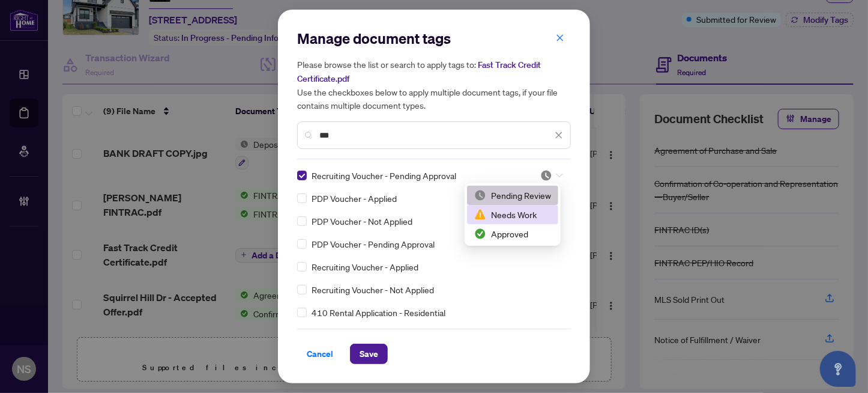 The height and width of the screenshot is (393, 868). Describe the element at coordinates (369, 354) in the screenshot. I see `span: Save` at that location.